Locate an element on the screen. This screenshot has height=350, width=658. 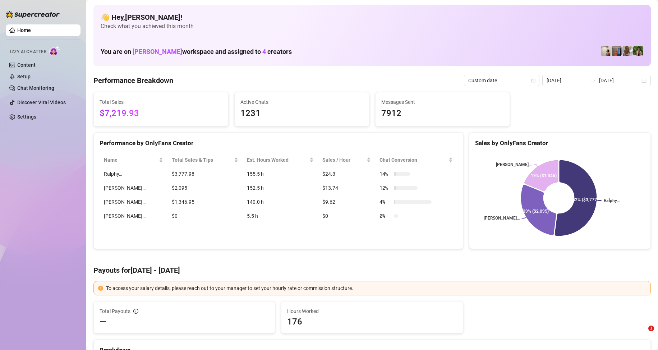
span: swap-right is located at coordinates (593, 80).